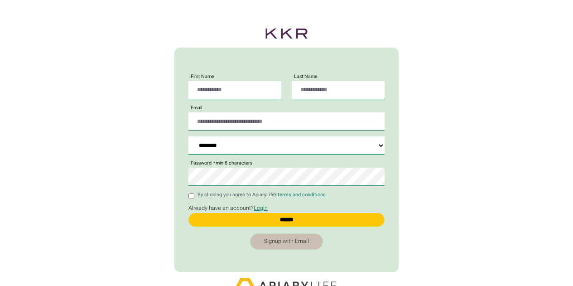  Describe the element at coordinates (260, 208) in the screenshot. I see `a: Login` at that location.